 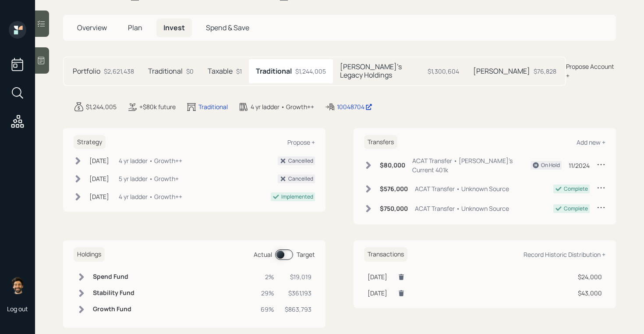 I want to click on h6: Strategy, so click(x=89, y=142).